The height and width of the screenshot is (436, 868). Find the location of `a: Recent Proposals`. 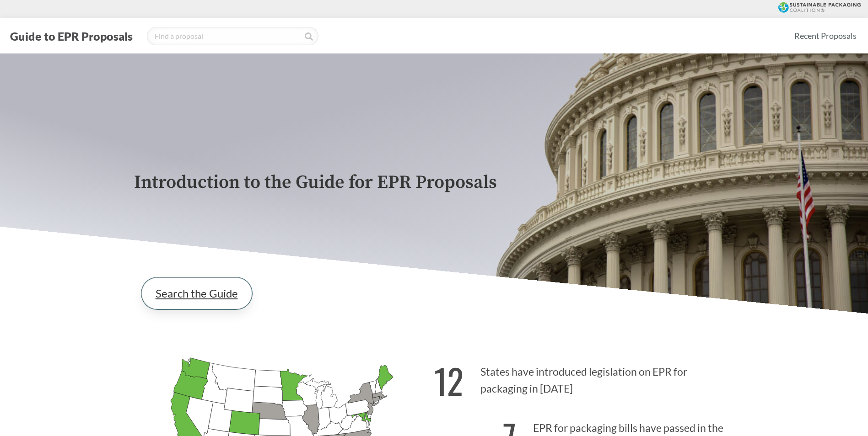

a: Recent Proposals is located at coordinates (825, 35).